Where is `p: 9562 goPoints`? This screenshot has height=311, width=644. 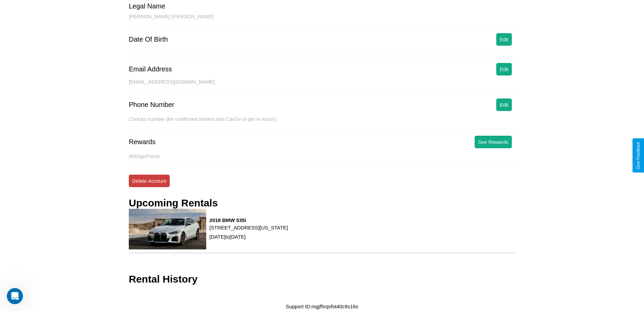
p: 9562 goPoints is located at coordinates (322, 156).